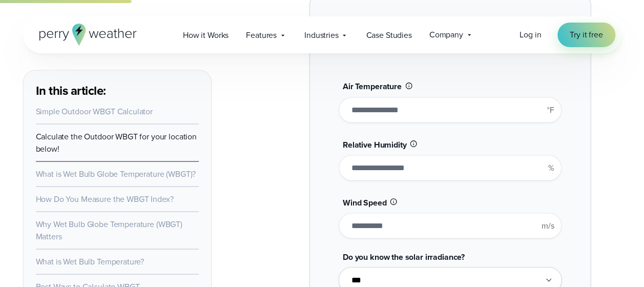 This screenshot has height=287, width=644. Describe the element at coordinates (95, 110) in the screenshot. I see `a: Simple Outdoor WBGT Calculator` at that location.